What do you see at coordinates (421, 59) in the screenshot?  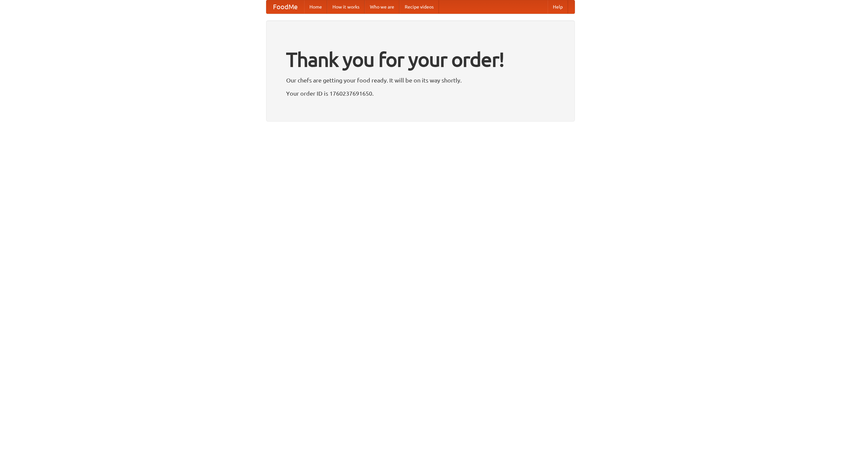 I see `h1: Thank you for your order!` at bounding box center [421, 59].